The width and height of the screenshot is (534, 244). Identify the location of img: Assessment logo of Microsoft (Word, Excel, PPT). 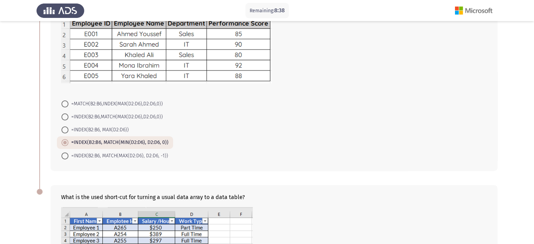
(474, 11).